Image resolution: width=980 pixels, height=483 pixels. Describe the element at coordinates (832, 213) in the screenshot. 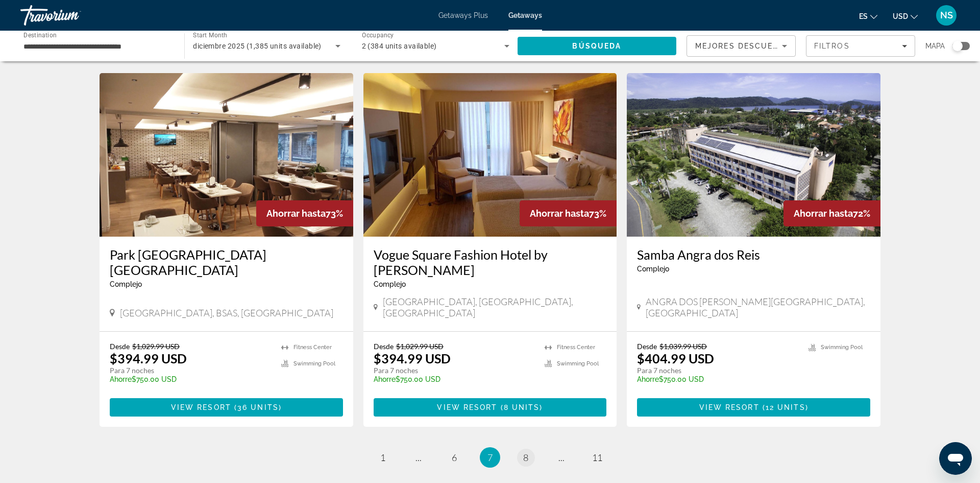

I see `div: 72%` at that location.